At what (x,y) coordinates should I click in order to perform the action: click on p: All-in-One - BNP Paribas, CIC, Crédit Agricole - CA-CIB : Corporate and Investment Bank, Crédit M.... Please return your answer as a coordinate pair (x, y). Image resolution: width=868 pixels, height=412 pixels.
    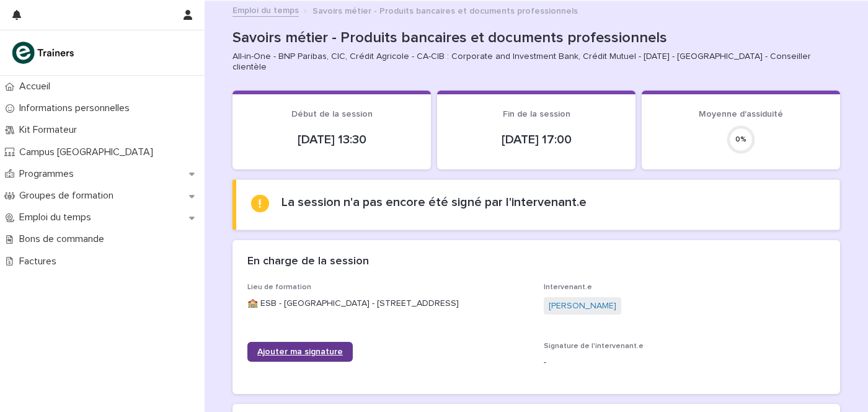
    Looking at the image, I should click on (531, 62).